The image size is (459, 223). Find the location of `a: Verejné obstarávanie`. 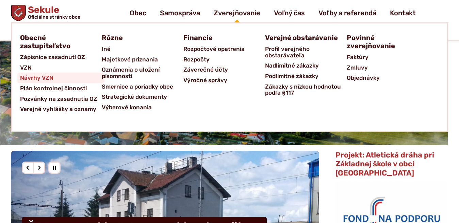

a: Verejné obstarávanie is located at coordinates (301, 38).